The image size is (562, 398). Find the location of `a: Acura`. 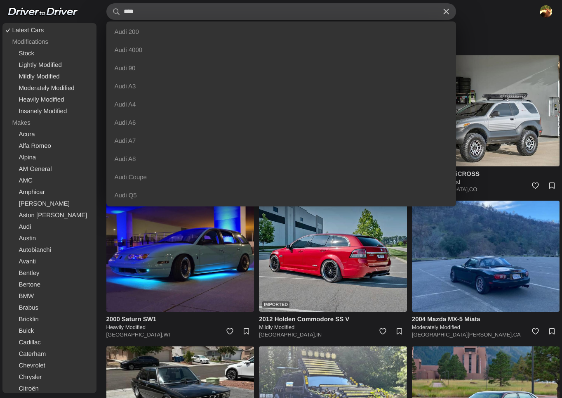

a: Acura is located at coordinates (49, 134).